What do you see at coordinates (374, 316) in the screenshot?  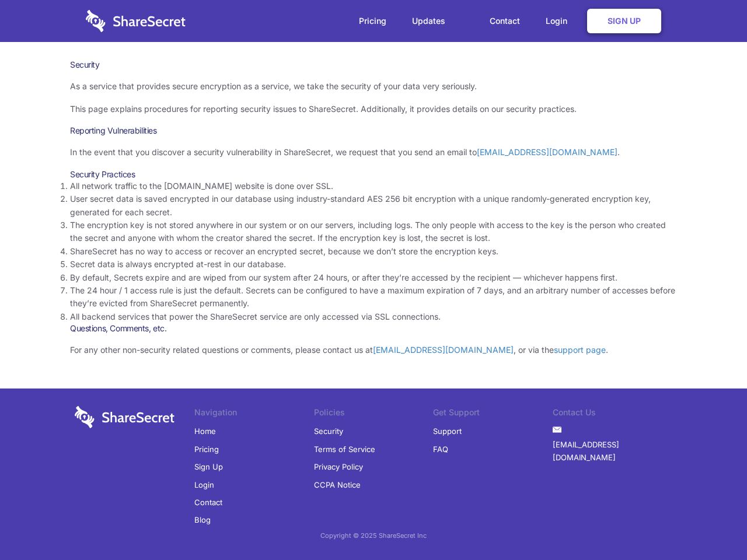 I see `li: All backend services that power the ShareSecret service are only accessed via SSL connections.` at bounding box center [374, 316].